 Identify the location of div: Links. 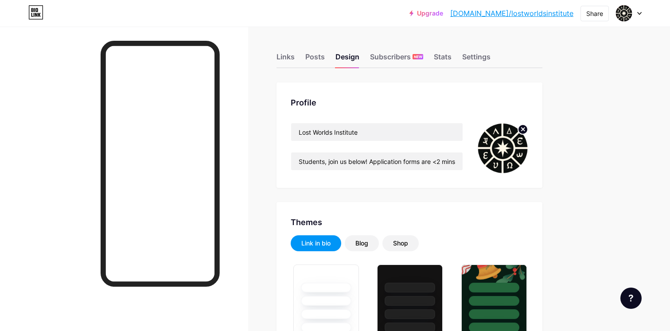
(285, 59).